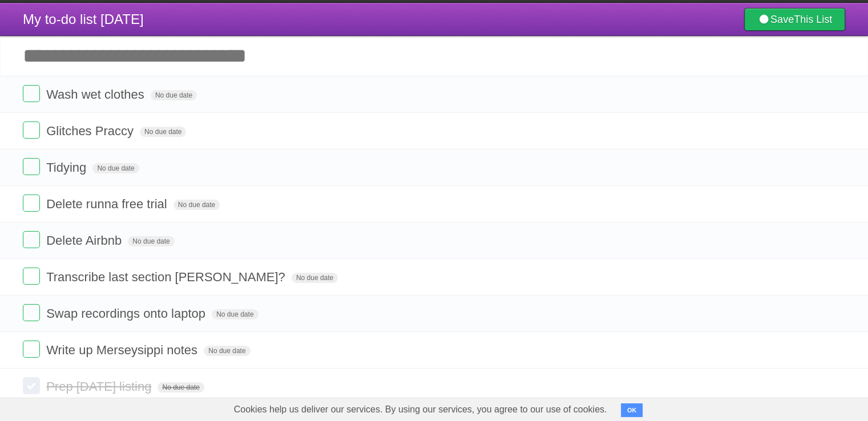 This screenshot has width=868, height=421. What do you see at coordinates (91, 131) in the screenshot?
I see `span: Glitches Praccy` at bounding box center [91, 131].